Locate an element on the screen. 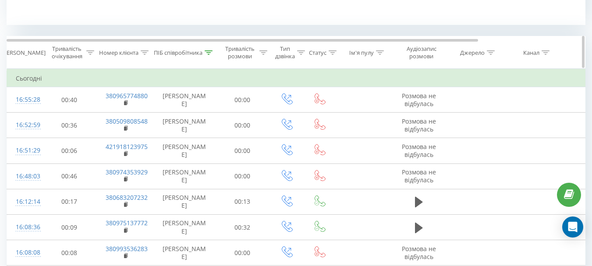  div: 16:12:14 is located at coordinates (25, 202).